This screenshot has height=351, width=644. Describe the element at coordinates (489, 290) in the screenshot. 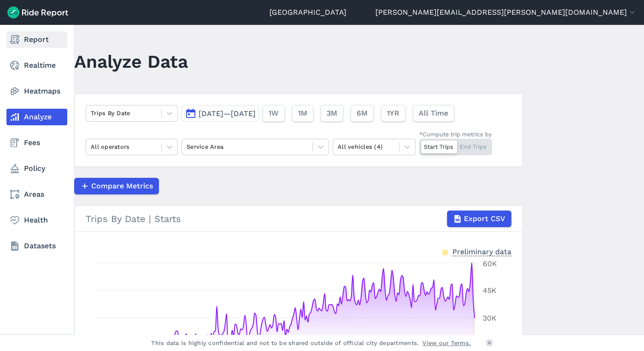

I see `tspan: 45K` at that location.